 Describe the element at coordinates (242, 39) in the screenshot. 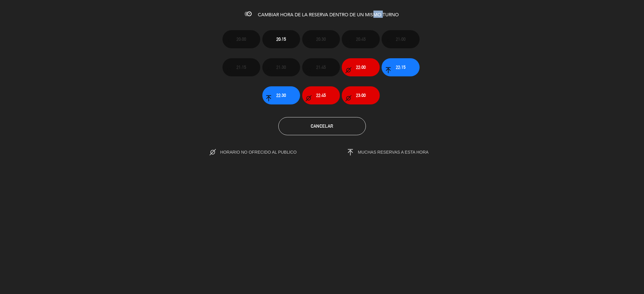

I see `button: 20:00` at that location.